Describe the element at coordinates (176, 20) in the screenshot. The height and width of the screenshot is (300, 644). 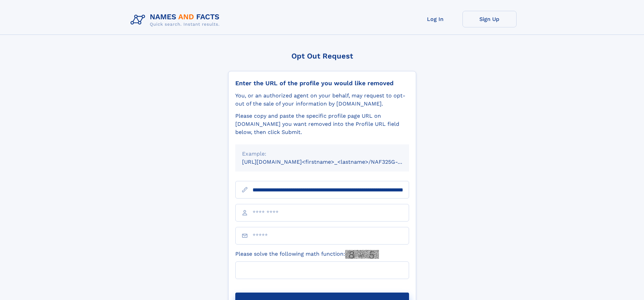
I see `img: Logo Names and Facts` at that location.